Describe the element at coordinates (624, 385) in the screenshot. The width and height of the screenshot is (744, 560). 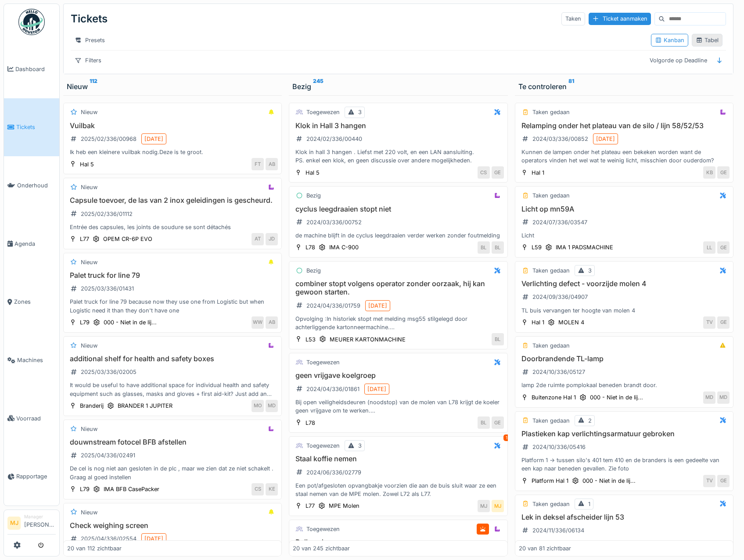
I see `div: lamp 2de ruimte pomplokaal beneden brandt door.` at that location.